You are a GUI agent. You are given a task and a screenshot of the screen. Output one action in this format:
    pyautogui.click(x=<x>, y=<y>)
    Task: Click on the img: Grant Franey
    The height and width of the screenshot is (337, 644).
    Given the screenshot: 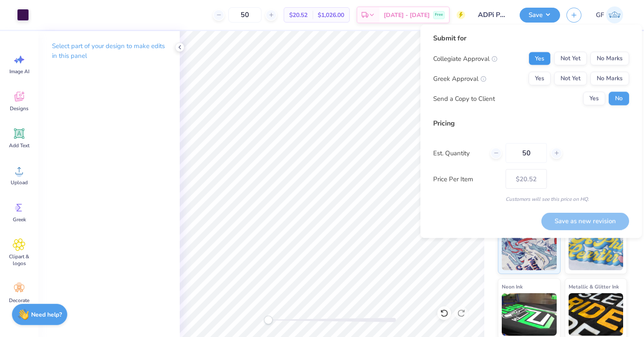 What is the action you would take?
    pyautogui.click(x=615, y=15)
    